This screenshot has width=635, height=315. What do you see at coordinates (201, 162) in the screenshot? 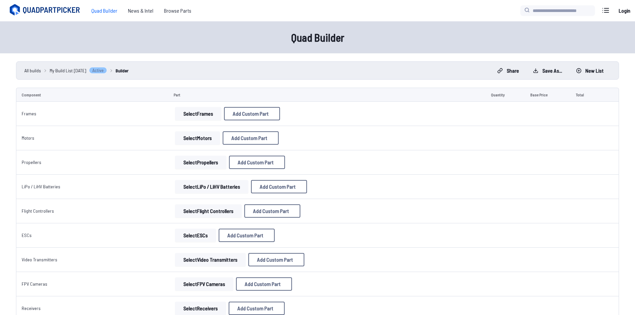
I see `button: SelectPropellers` at bounding box center [201, 162].